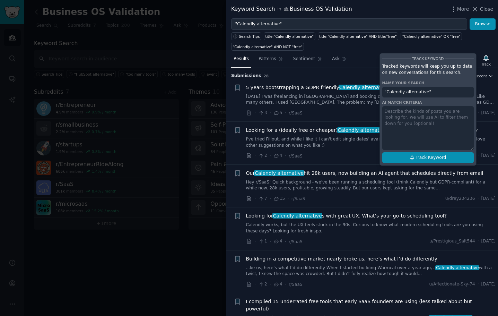 This screenshot has height=316, width=498. What do you see at coordinates (486, 9) in the screenshot?
I see `span: Close` at bounding box center [486, 9].